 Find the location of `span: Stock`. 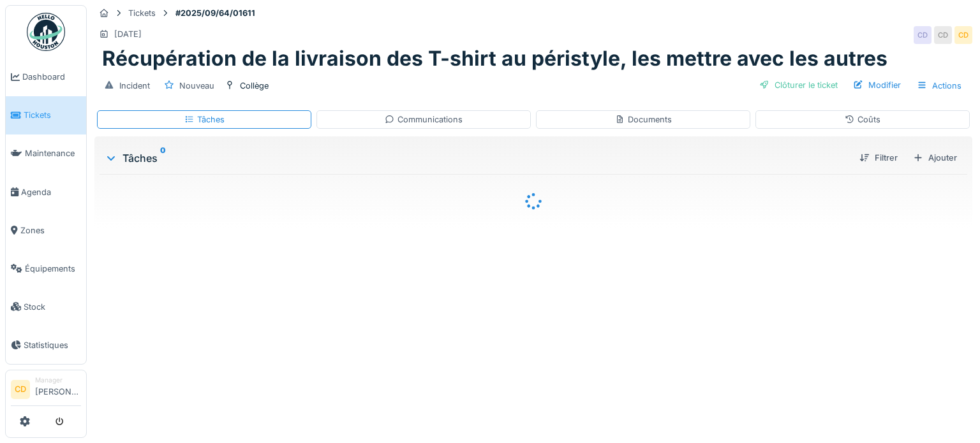

span: Stock is located at coordinates (53, 306).